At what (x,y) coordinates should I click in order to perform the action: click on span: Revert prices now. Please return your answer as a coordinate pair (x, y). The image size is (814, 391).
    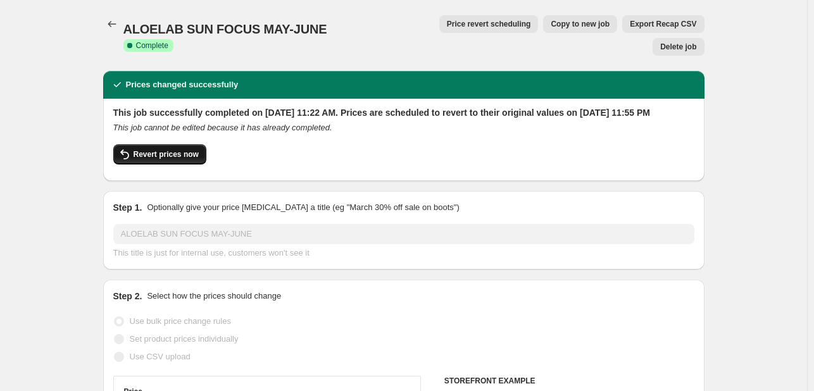
    Looking at the image, I should click on (166, 154).